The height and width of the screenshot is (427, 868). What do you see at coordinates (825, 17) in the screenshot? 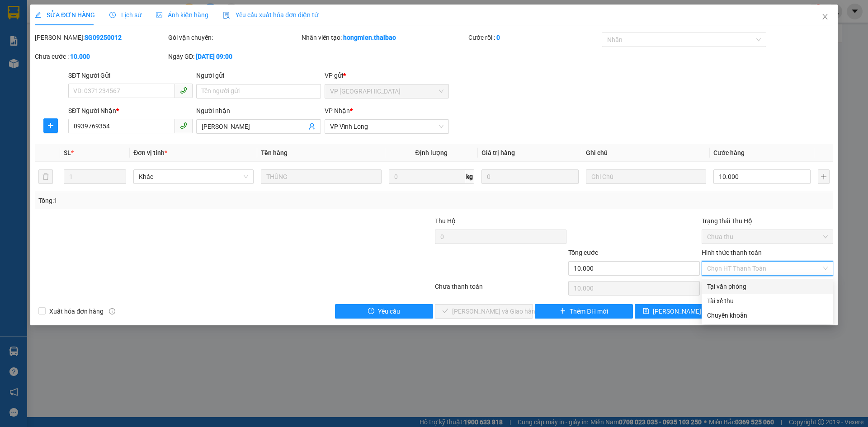
I see `button: Close` at bounding box center [825, 17].